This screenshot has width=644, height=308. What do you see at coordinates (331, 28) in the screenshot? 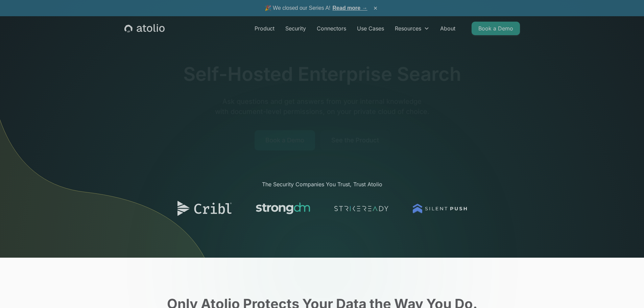
I see `a: Connectors` at bounding box center [331, 28].